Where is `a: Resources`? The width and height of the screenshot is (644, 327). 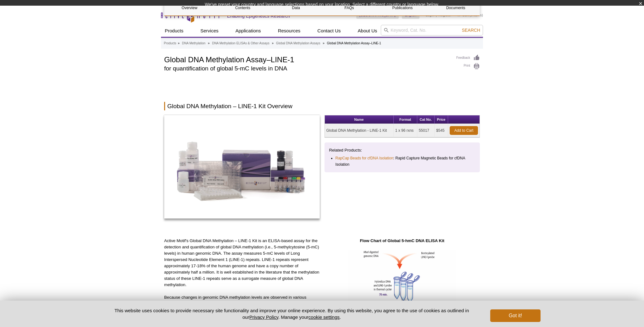
a: Resources is located at coordinates (289, 31).